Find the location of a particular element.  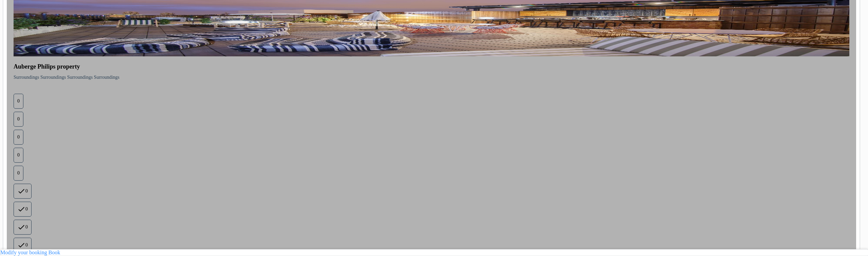

a: Book is located at coordinates (54, 252).